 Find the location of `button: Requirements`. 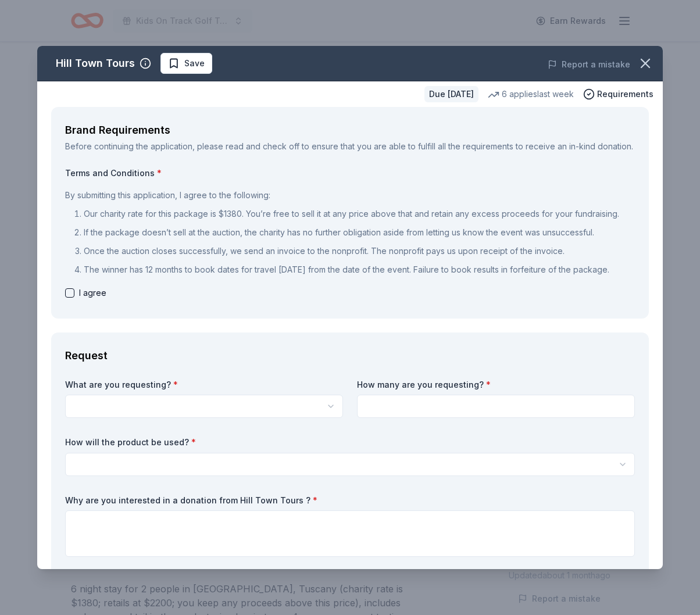

button: Requirements is located at coordinates (618, 94).